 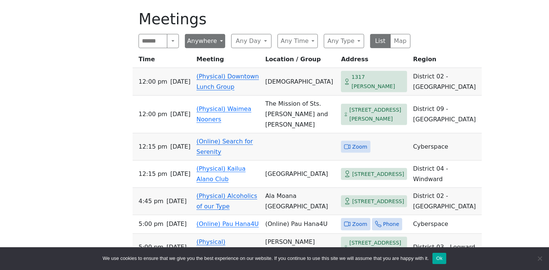 I want to click on th: Location / Group, so click(x=300, y=61).